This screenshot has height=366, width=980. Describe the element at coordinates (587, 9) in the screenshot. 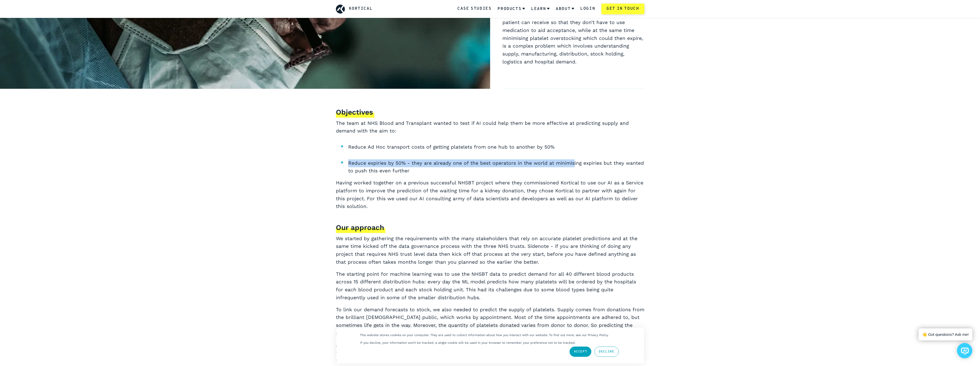

I see `a: Login` at that location.